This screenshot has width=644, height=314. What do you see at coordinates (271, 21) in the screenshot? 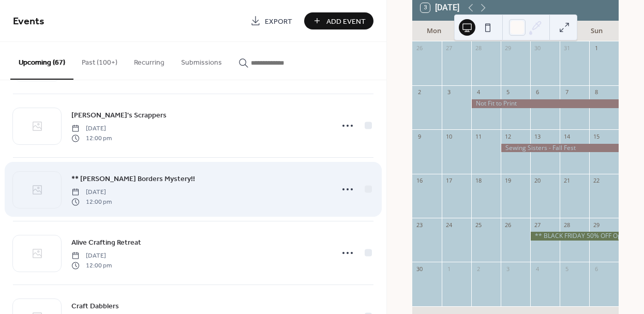
I see `a: Export` at bounding box center [271, 21].